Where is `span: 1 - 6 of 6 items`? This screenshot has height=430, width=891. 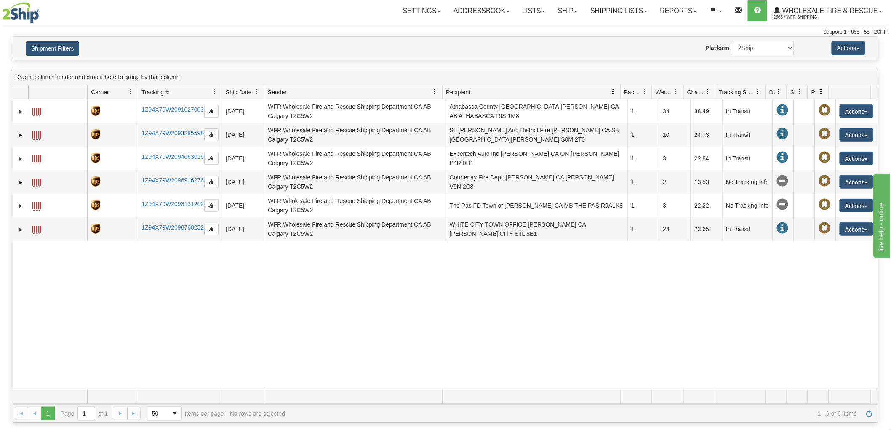 span: 1 - 6 of 6 items is located at coordinates (574, 413).